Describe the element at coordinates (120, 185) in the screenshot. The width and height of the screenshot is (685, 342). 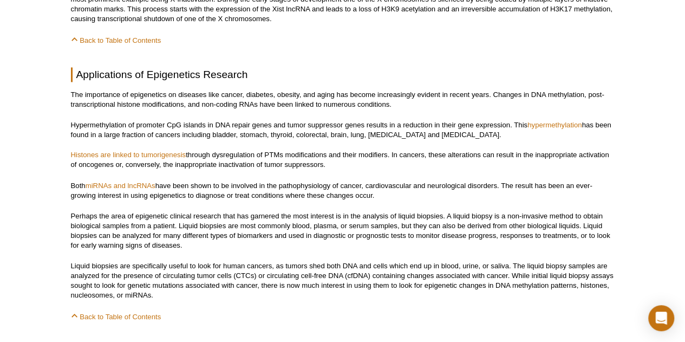
I see `a: miRNAs and lncRNAs` at that location.